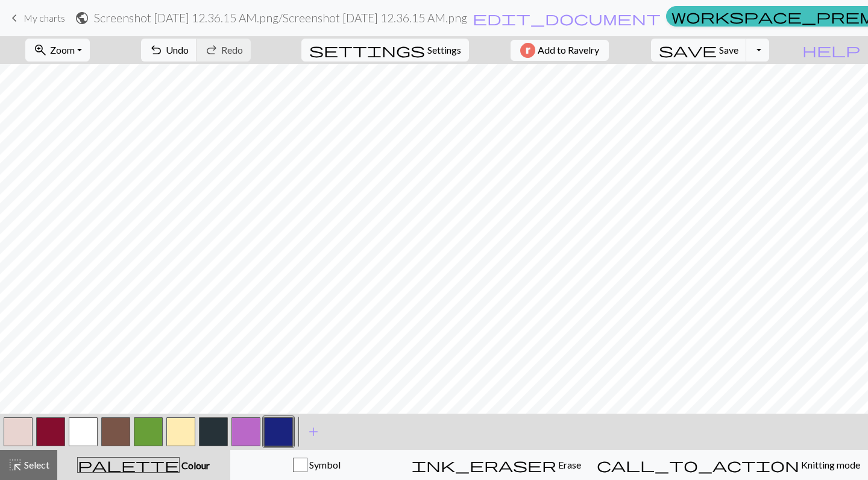 This screenshot has height=480, width=868. What do you see at coordinates (44, 18) in the screenshot?
I see `span: My charts` at bounding box center [44, 18].